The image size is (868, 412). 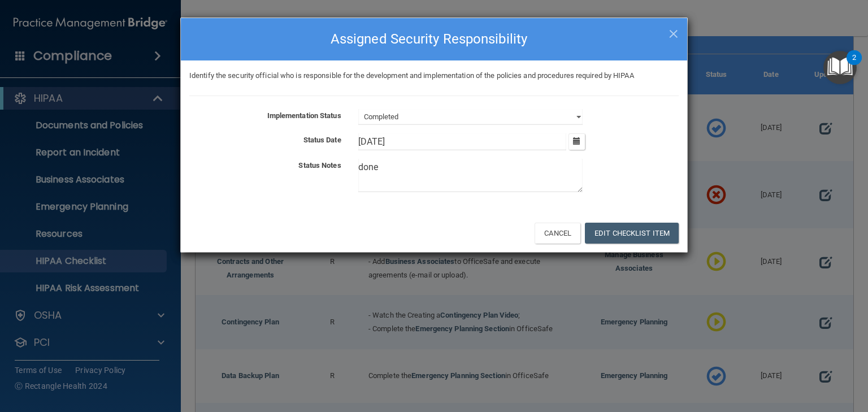 What do you see at coordinates (434, 39) in the screenshot?
I see `h4: Assigned Security Responsibility` at bounding box center [434, 39].